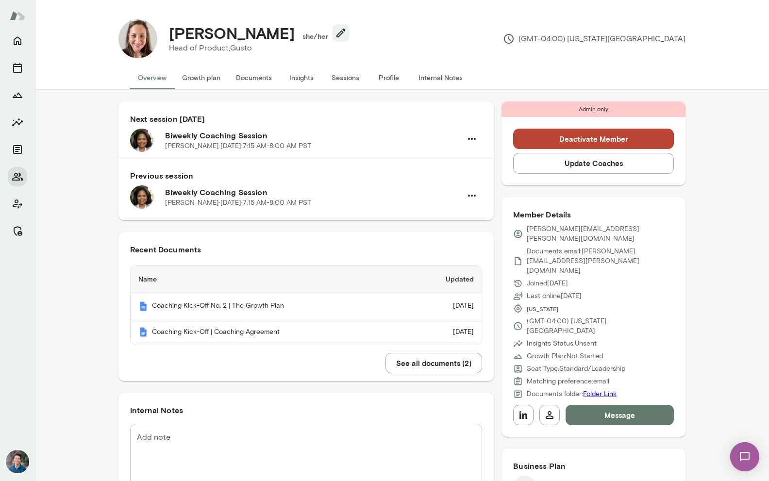  What do you see at coordinates (269, 332) in the screenshot?
I see `th: Coaching Kick-Off | Coaching Agreement` at bounding box center [269, 332].